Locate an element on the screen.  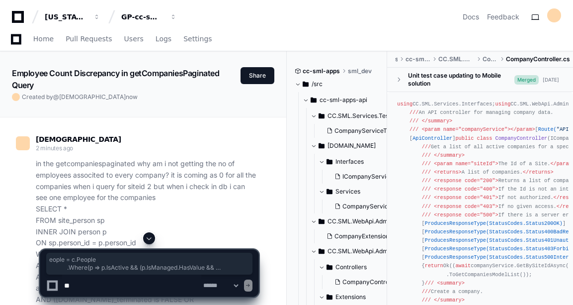
span: "API" is located at coordinates (564, 129).